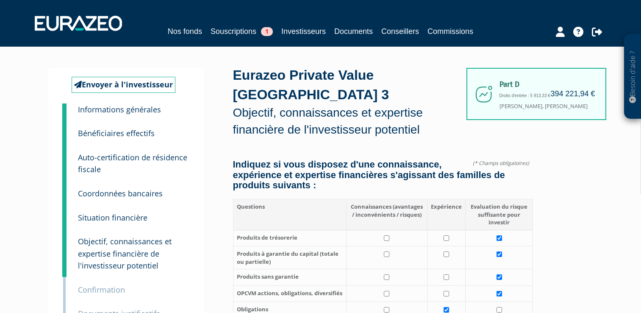  What do you see at coordinates (289, 293) in the screenshot?
I see `th: OPCVM actions, obligations, diversifiés` at bounding box center [289, 293].